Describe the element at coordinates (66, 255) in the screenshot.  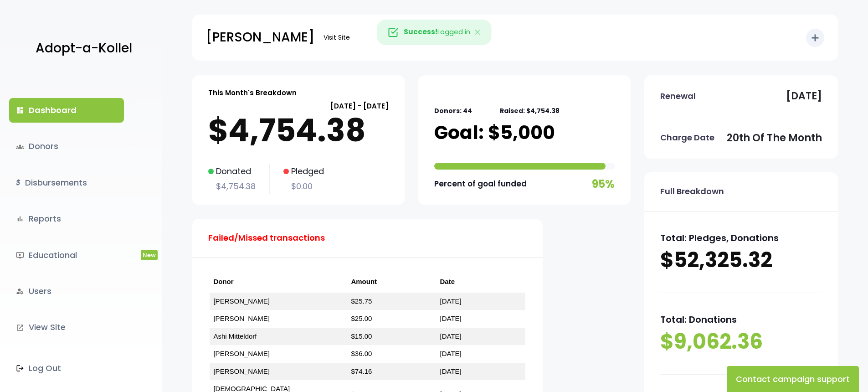
I see `a: ondemand_videoEducationalNew` at that location.